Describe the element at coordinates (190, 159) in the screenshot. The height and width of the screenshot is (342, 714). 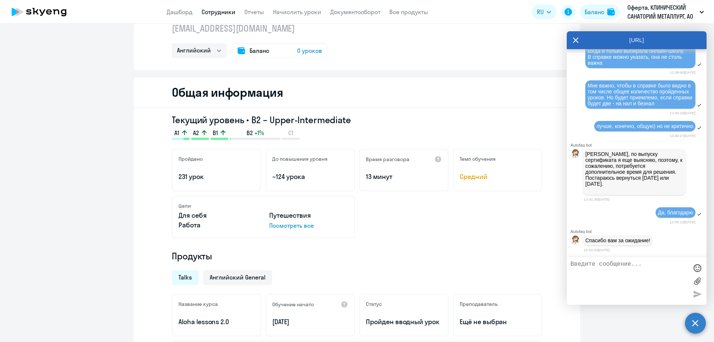
I see `h5: Пройдено` at that location.